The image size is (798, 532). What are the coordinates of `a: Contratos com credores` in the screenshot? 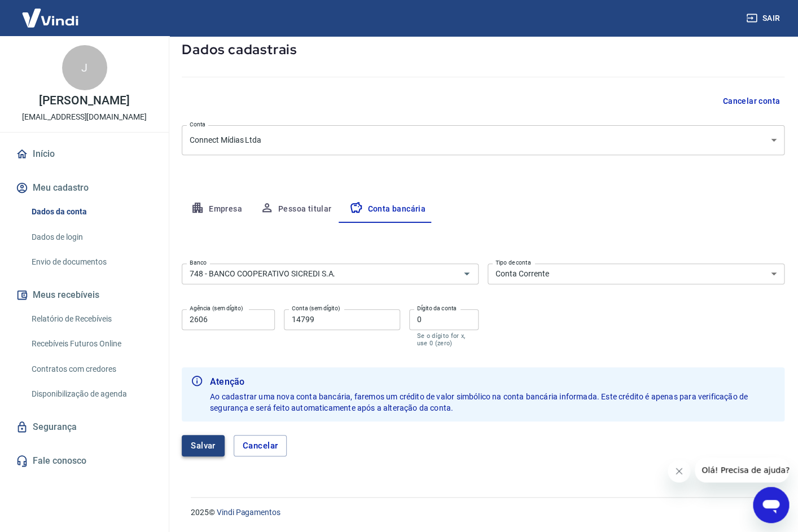 It's located at (91, 369).